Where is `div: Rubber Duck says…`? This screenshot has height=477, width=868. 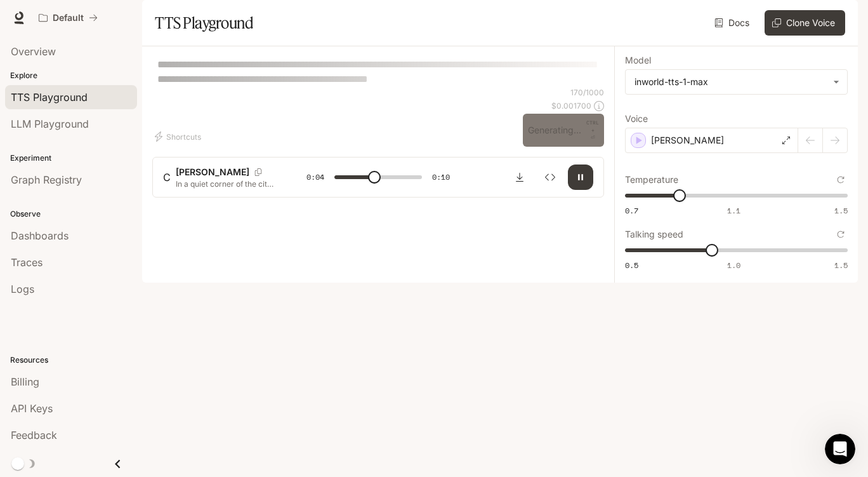 div: Rubber Duck says… is located at coordinates (127, 108).